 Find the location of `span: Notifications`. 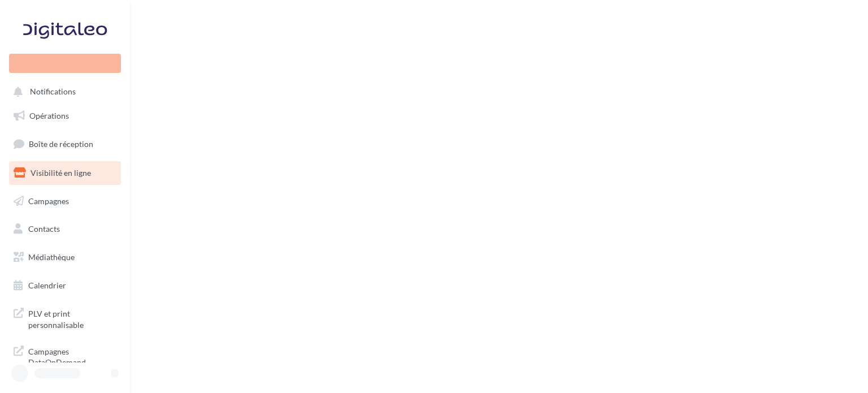

span: Notifications is located at coordinates (53, 92).